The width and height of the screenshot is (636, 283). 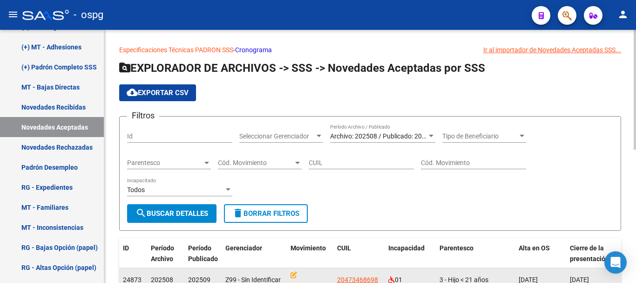 I want to click on datatable-header-cell: Incapacidad, so click(x=410, y=253).